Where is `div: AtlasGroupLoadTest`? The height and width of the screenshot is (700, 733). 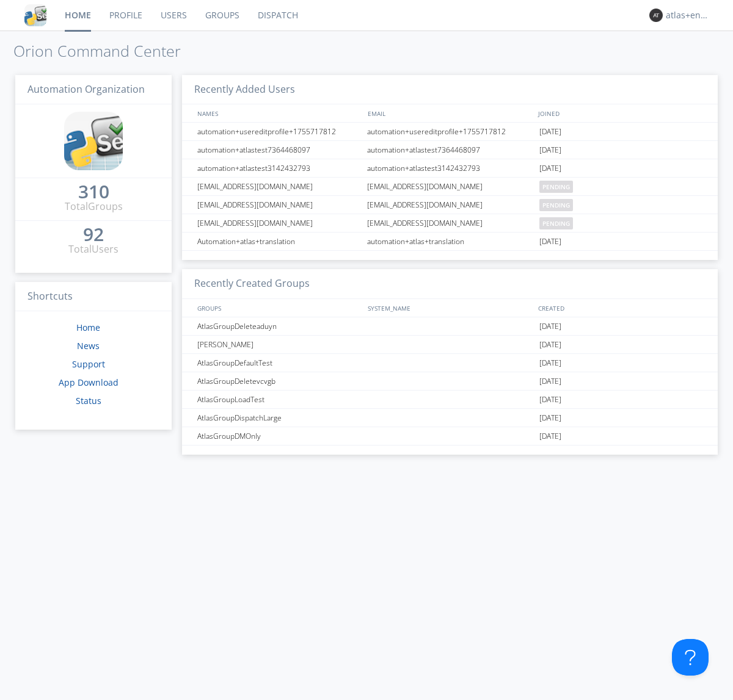 div: AtlasGroupLoadTest is located at coordinates (278, 400).